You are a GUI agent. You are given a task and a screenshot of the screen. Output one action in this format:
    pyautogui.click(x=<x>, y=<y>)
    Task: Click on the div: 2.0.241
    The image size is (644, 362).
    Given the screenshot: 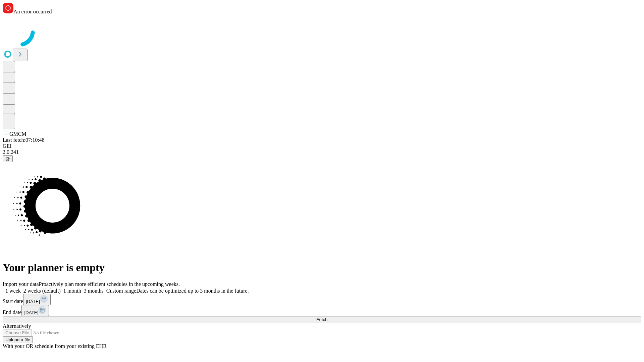 What is the action you would take?
    pyautogui.click(x=322, y=152)
    